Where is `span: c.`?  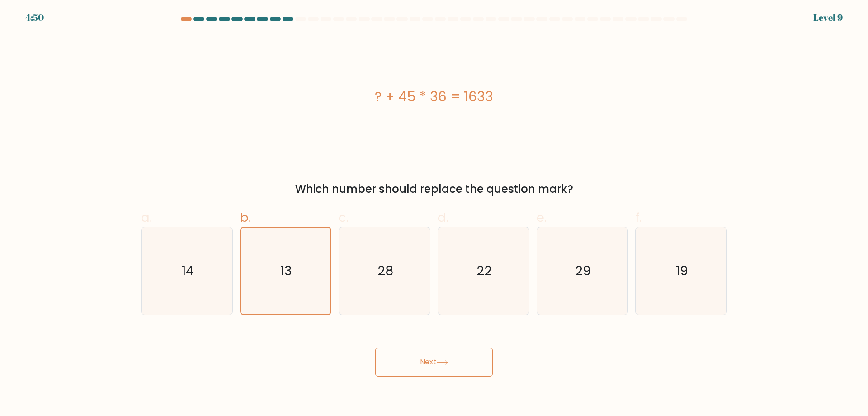
span: c. is located at coordinates (344, 218).